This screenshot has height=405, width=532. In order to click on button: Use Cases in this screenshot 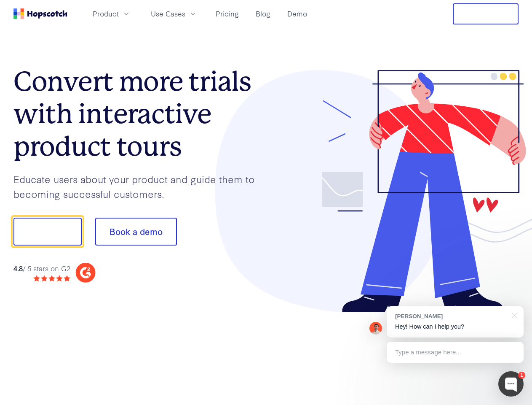, I will do `click(174, 13)`.